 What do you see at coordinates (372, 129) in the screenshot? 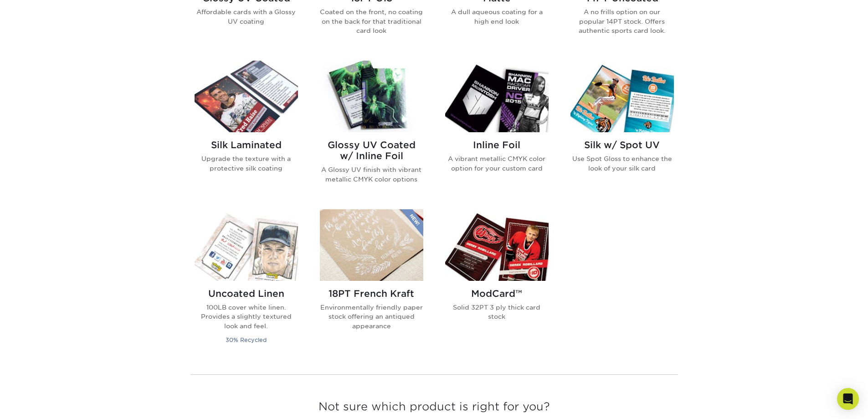
I see `a: Glossy UV Coated w/ Inline Foil Trading Cards Glossy UV Coated w/ Inline Foil A Glossy UV finish ...` at bounding box center [372, 129].